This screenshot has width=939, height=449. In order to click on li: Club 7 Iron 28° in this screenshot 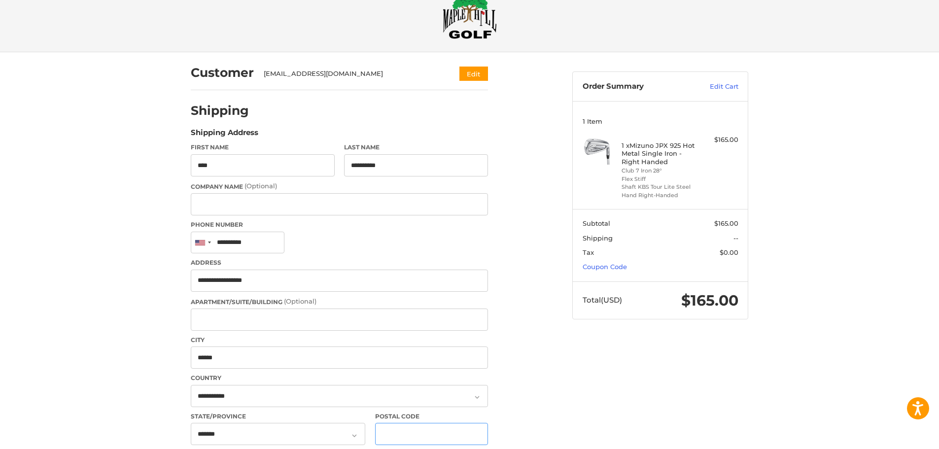, I will do `click(659, 171)`.